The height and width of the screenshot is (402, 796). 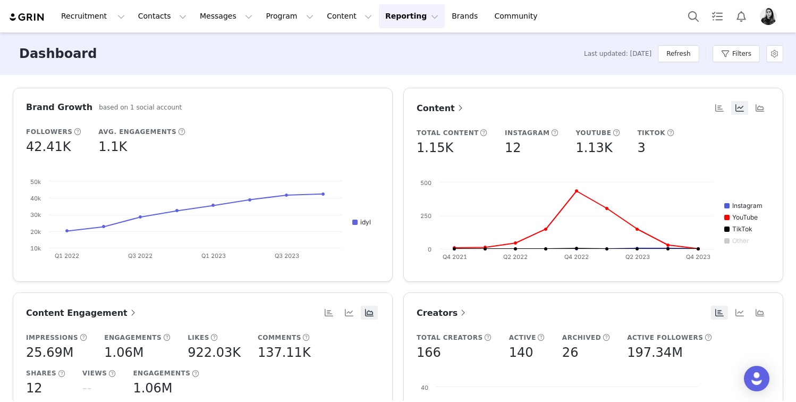 What do you see at coordinates (757, 378) in the screenshot?
I see `div: Open Intercom Messenger` at bounding box center [757, 378].